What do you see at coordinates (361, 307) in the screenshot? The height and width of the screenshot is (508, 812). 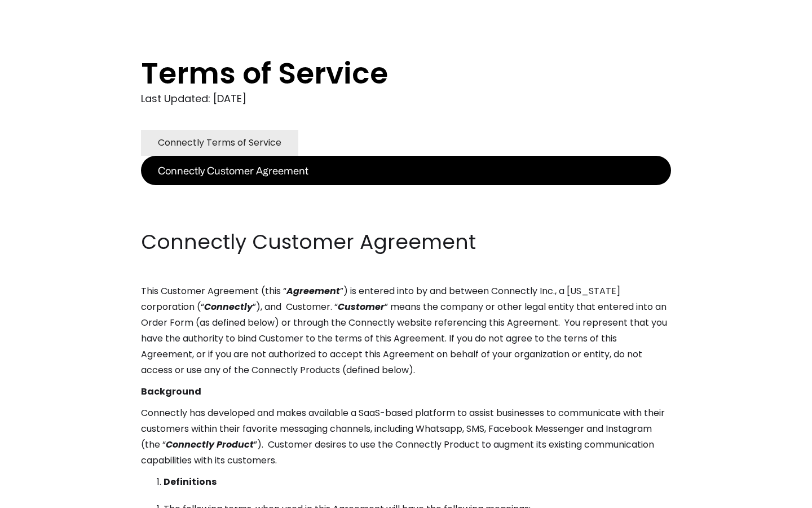 I see `em: Customer` at bounding box center [361, 307].